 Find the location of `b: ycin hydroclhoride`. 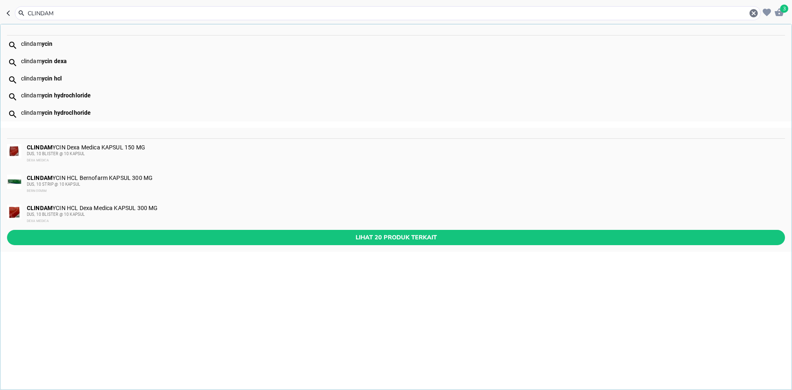

b: ycin hydroclhoride is located at coordinates (66, 113).